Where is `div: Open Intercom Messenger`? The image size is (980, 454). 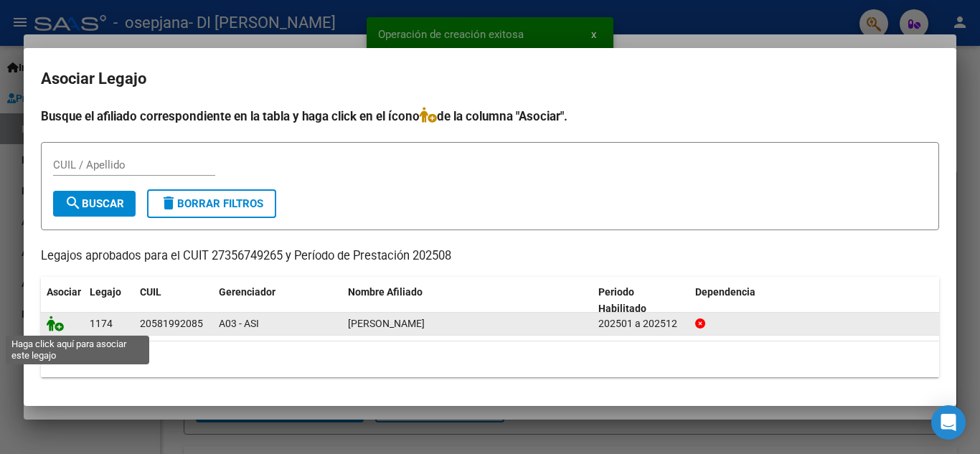
div: Open Intercom Messenger is located at coordinates (948, 422).